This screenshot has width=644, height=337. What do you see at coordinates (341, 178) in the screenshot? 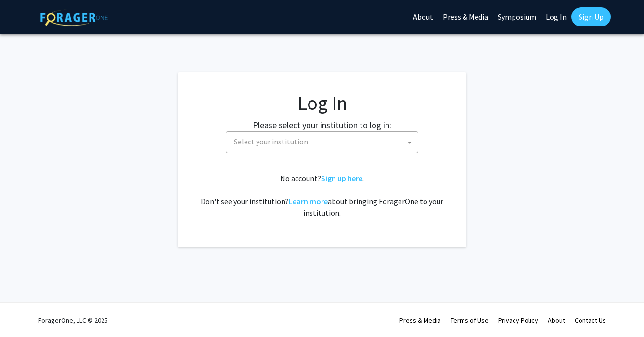
I see `a: Sign up here` at bounding box center [341, 178].